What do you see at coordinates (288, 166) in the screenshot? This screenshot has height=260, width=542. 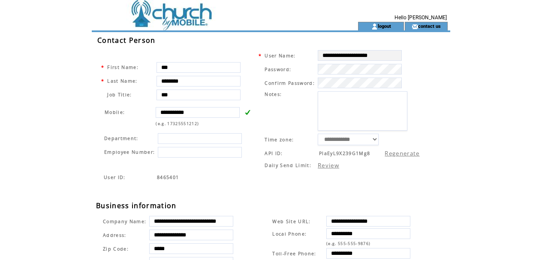 I see `span: Daily Send Limit:` at bounding box center [288, 166].